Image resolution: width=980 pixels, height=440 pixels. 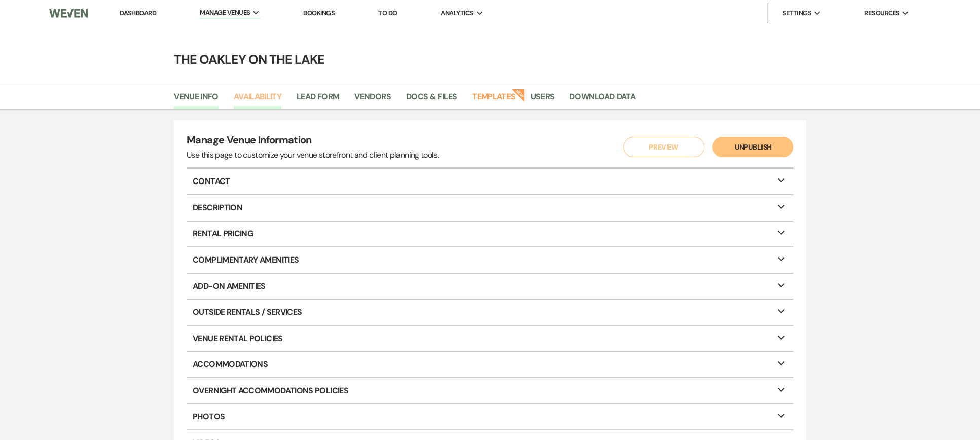 What do you see at coordinates (542, 100) in the screenshot?
I see `a: Users` at bounding box center [542, 100].